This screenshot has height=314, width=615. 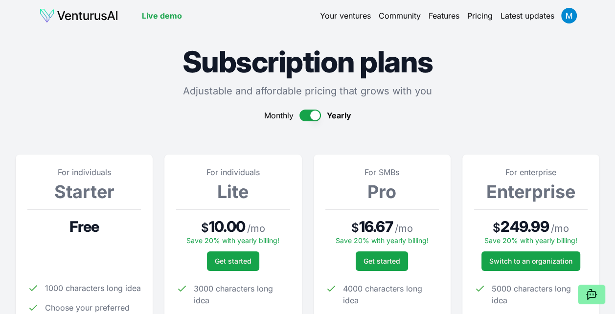 I want to click on a: Pricing, so click(x=480, y=16).